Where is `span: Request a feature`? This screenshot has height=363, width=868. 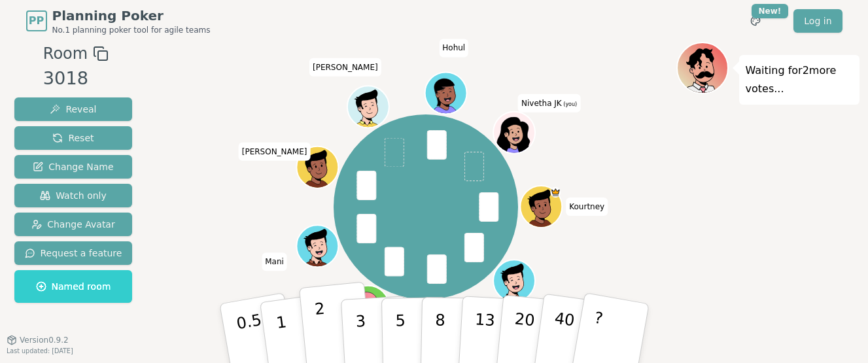 span: Request a feature is located at coordinates (73, 254).